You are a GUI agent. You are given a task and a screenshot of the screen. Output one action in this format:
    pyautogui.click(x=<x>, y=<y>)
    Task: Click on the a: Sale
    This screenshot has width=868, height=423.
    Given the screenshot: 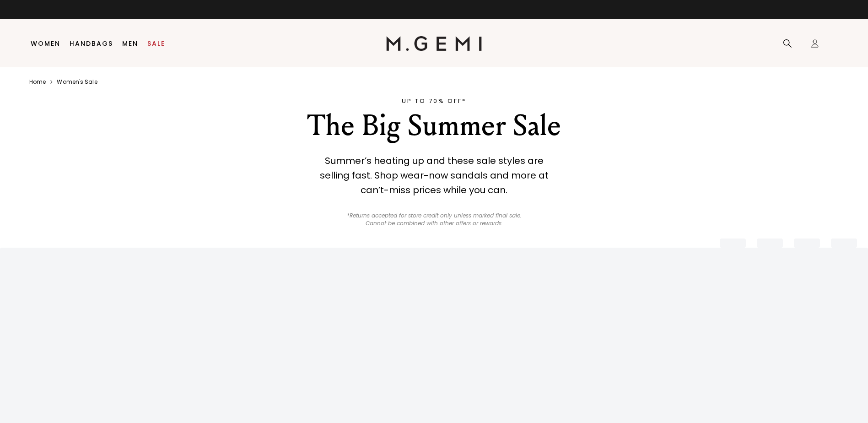 What is the action you would take?
    pyautogui.click(x=156, y=43)
    